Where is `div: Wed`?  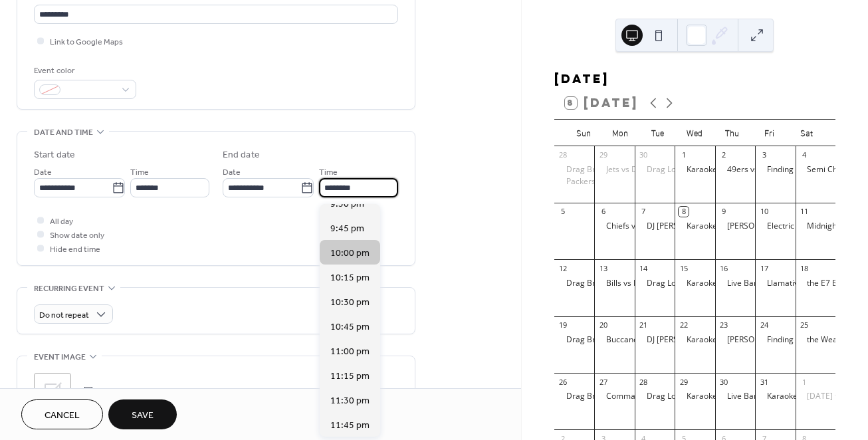 div: Wed is located at coordinates (695, 133).